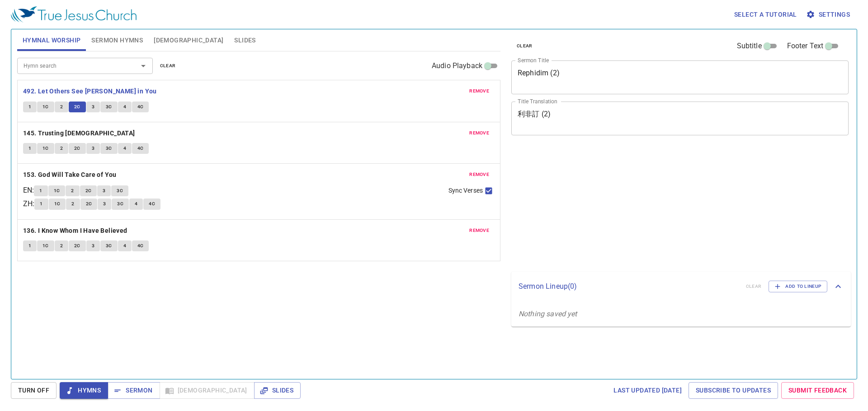  I want to click on span: Submit Feedback, so click(817, 390).